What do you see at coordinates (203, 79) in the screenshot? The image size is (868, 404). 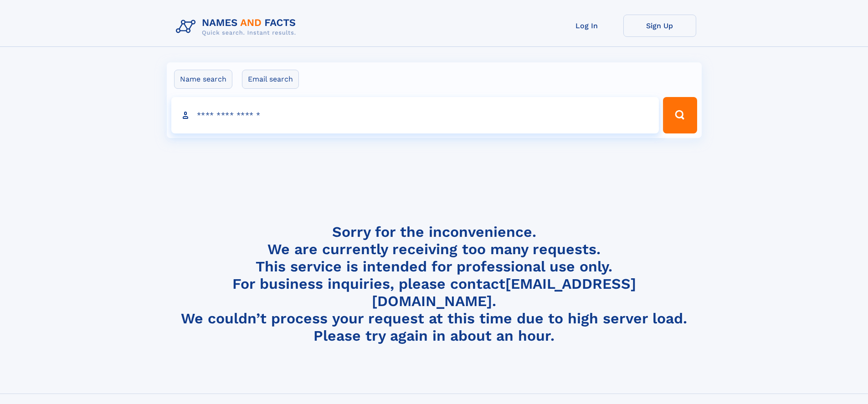 I see `label: Name search` at bounding box center [203, 79].